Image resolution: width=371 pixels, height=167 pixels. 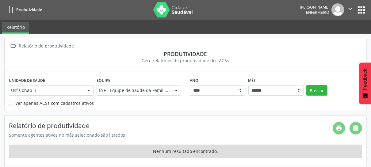 What do you see at coordinates (365, 83) in the screenshot?
I see `button: Feedback - Mostrar pesquisa` at bounding box center [365, 83].